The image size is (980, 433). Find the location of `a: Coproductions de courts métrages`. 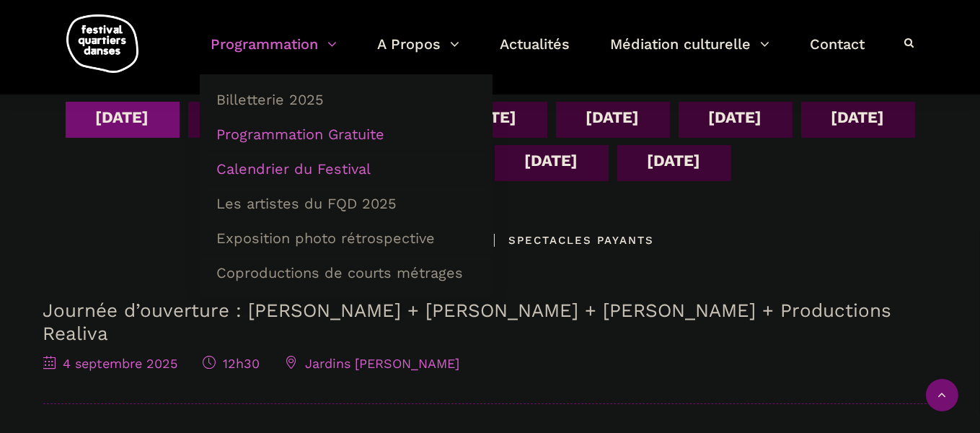

a: Coproductions de courts métrages is located at coordinates (346, 273).